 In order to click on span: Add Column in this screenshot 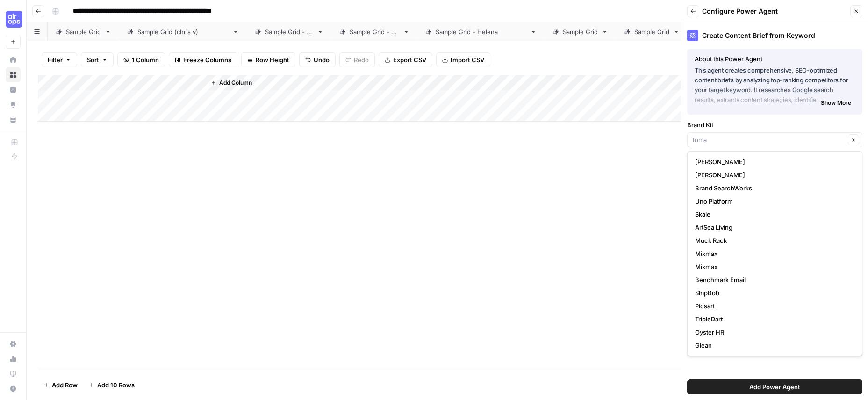, I will do `click(235, 83)`.